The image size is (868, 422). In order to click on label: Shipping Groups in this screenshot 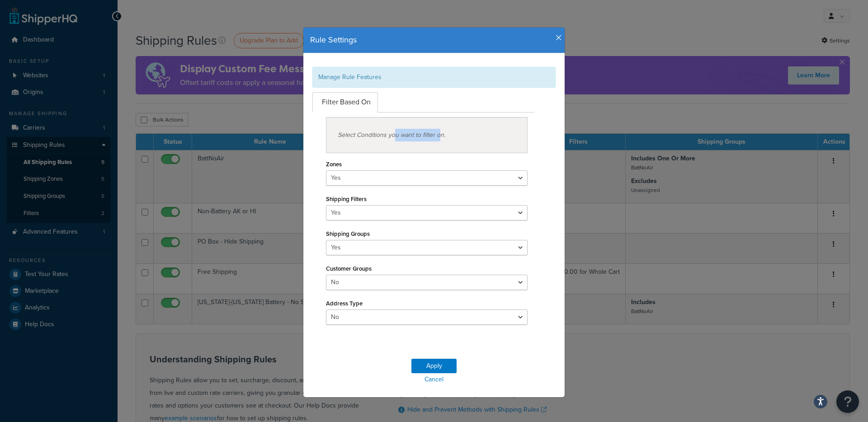, I will do `click(348, 234)`.